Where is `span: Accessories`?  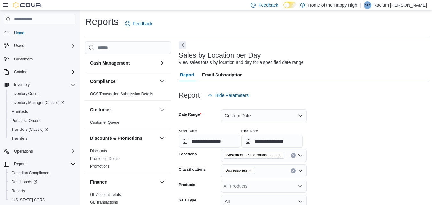 span: Accessories is located at coordinates (239, 171).